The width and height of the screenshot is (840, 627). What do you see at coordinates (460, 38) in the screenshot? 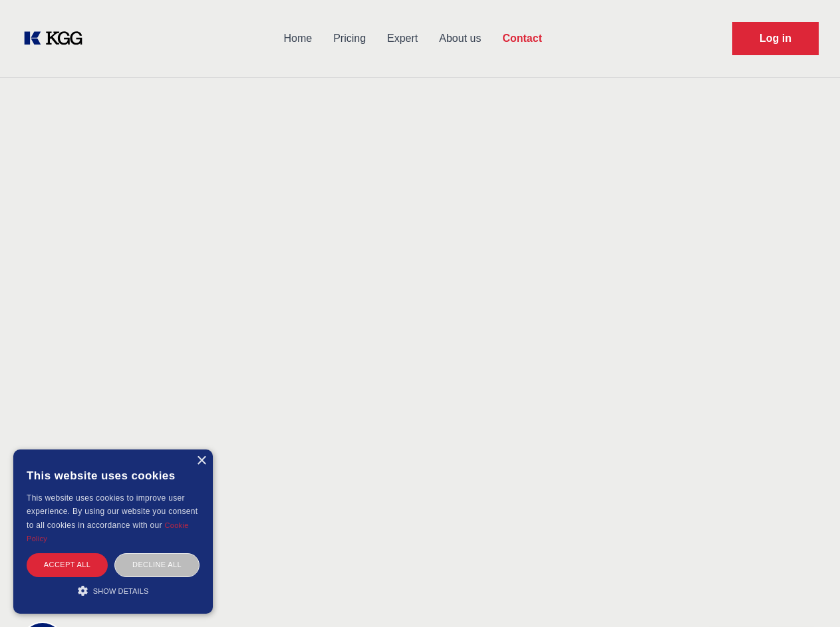
I see `a: About us` at bounding box center [460, 38].